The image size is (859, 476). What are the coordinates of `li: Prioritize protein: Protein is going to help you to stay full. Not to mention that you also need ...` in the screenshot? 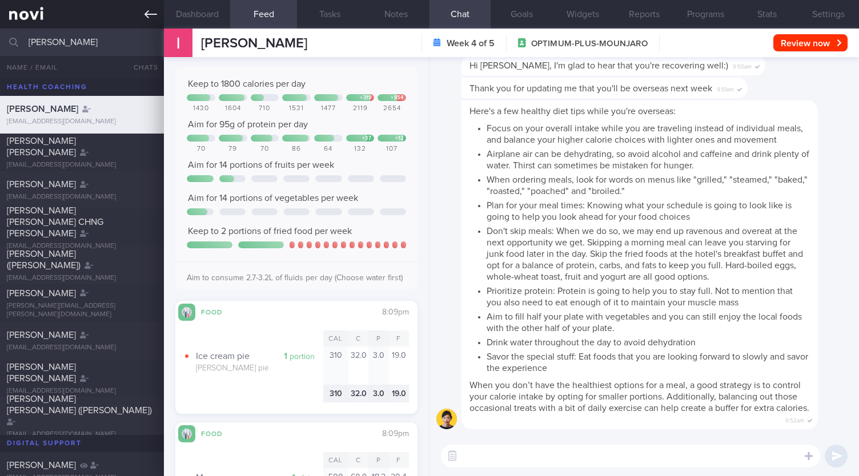 It's located at (648, 295).